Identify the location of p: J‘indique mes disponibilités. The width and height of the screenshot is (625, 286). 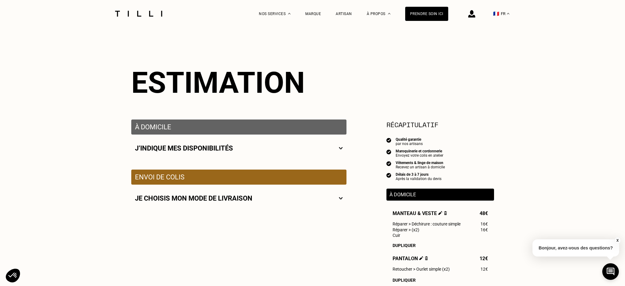
(184, 148).